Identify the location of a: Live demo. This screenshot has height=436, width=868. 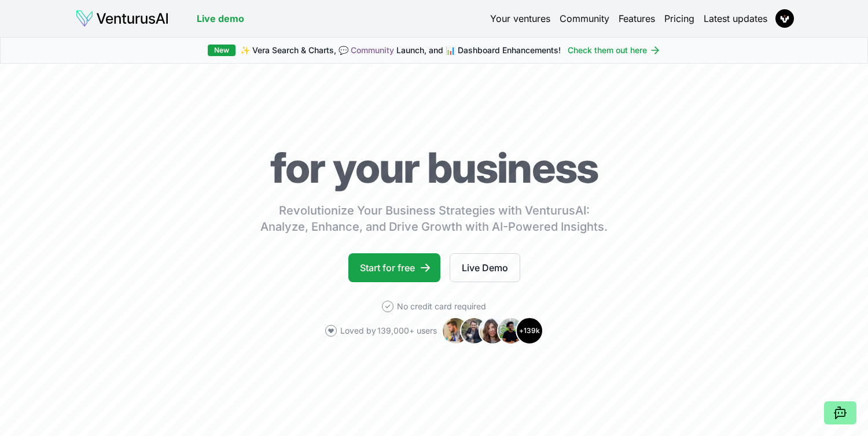
(220, 19).